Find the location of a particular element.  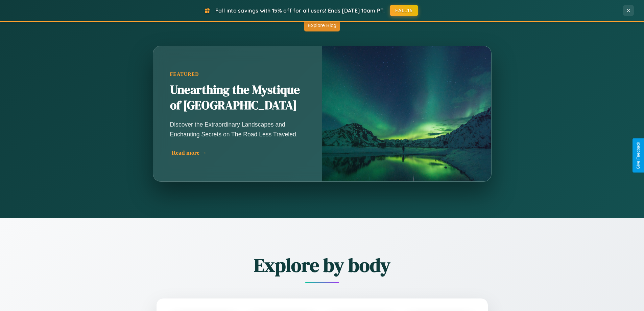

div: Featured is located at coordinates (238, 74).